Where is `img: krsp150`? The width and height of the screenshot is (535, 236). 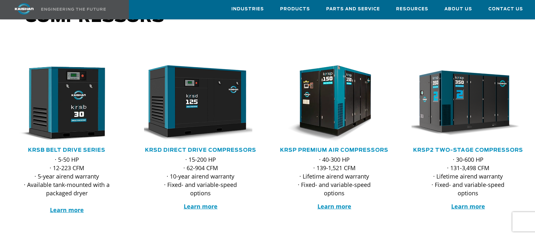 img: krsp150 is located at coordinates (330, 103).